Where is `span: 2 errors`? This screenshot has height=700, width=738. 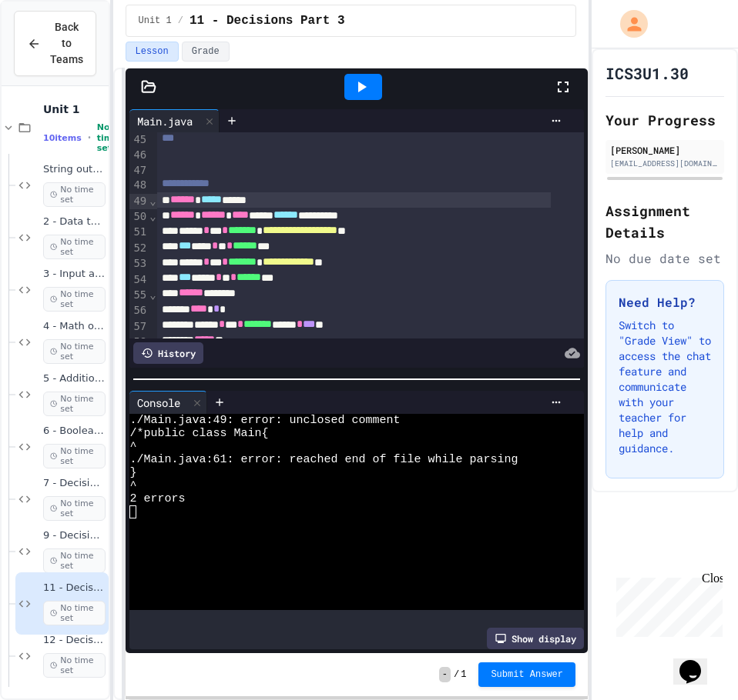
span: 2 errors is located at coordinates (157, 499).